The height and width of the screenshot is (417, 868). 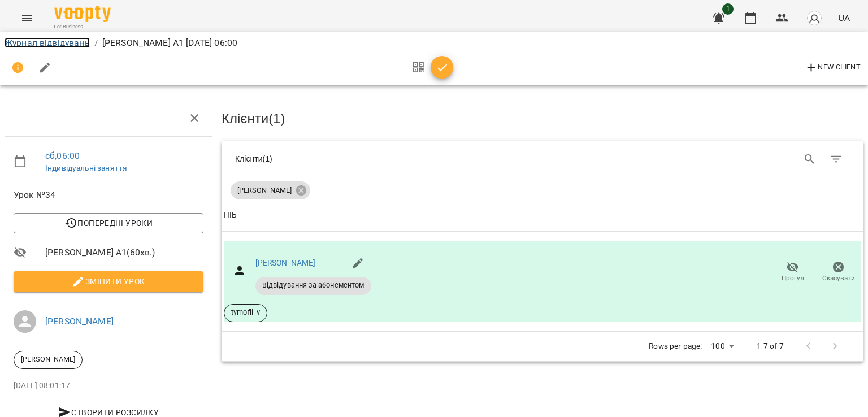 What do you see at coordinates (844, 18) in the screenshot?
I see `button: UA` at bounding box center [844, 18].